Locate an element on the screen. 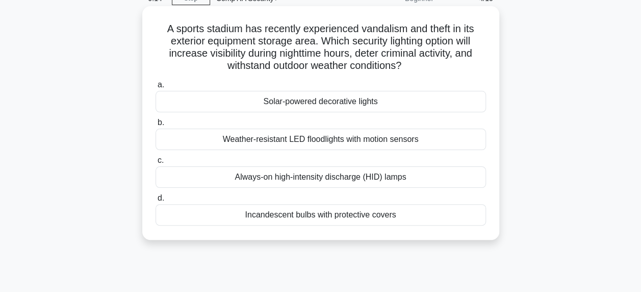 This screenshot has width=641, height=292. h5: A sports stadium has recently experienced vandalism and theft in its exterior equipment storage a... is located at coordinates (321, 47).